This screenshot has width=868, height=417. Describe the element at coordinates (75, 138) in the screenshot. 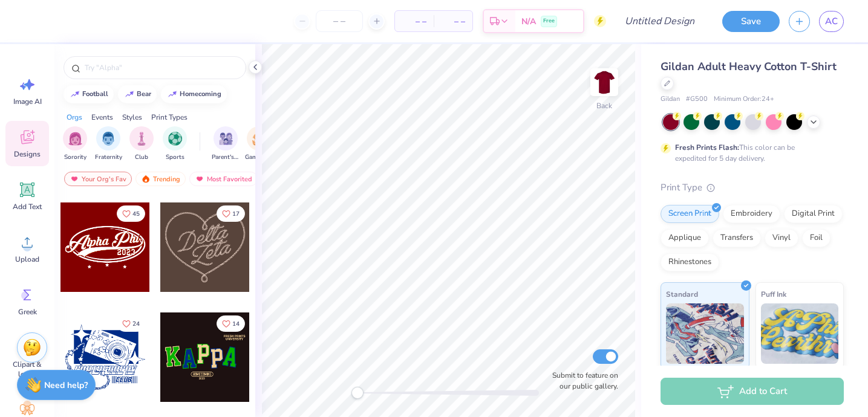

I see `img: Sorority Image` at that location.